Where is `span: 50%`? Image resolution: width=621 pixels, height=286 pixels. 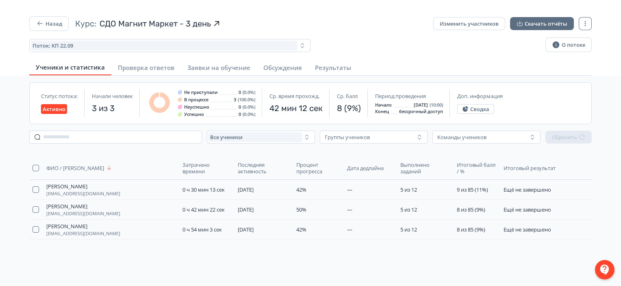
span: 50% is located at coordinates (301, 209).